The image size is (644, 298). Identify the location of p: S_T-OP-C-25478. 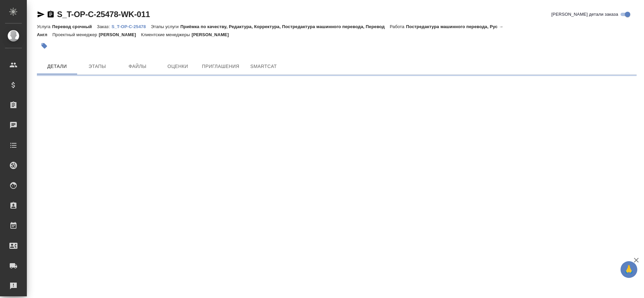
(131, 27).